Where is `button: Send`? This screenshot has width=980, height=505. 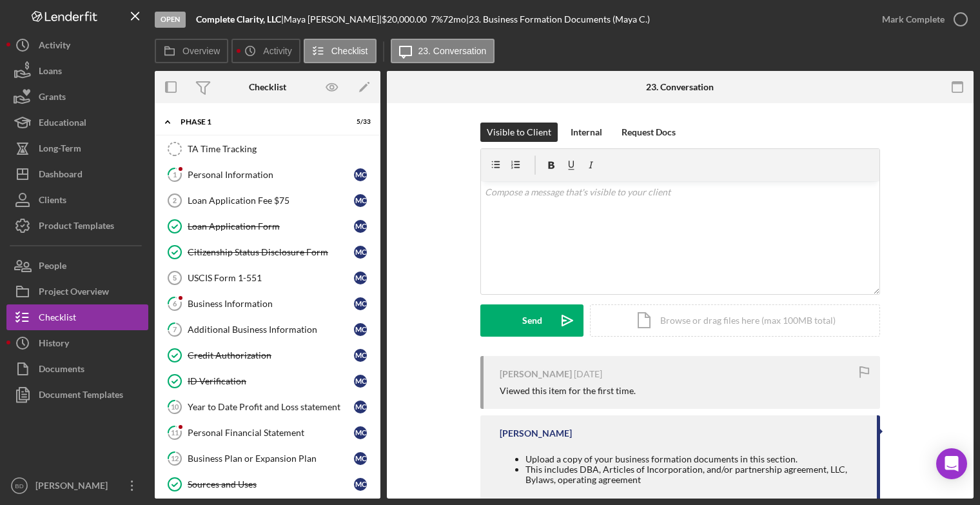 button: Send is located at coordinates (531, 320).